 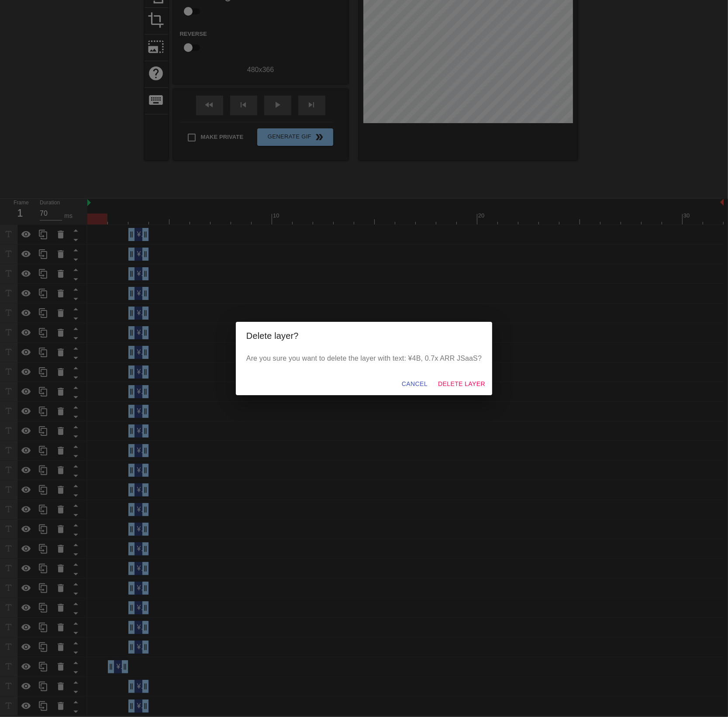 I want to click on span: Cancel, so click(x=414, y=384).